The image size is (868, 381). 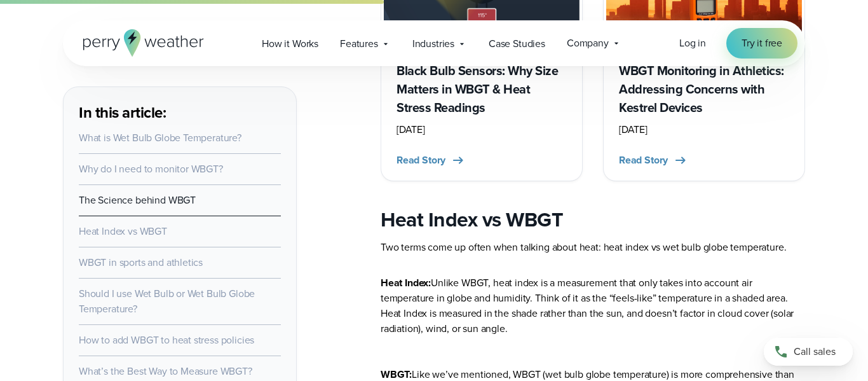 I want to click on span: How it Works, so click(x=290, y=44).